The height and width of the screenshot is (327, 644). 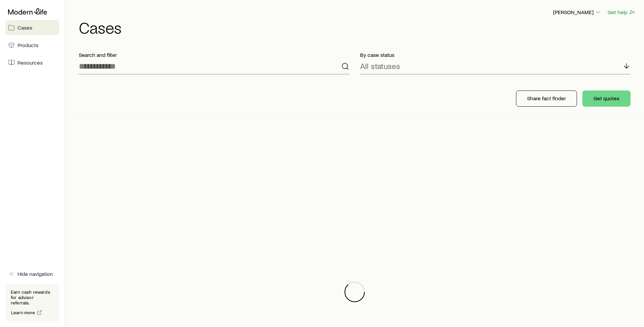 What do you see at coordinates (380, 66) in the screenshot?
I see `p: All statuses` at bounding box center [380, 66].